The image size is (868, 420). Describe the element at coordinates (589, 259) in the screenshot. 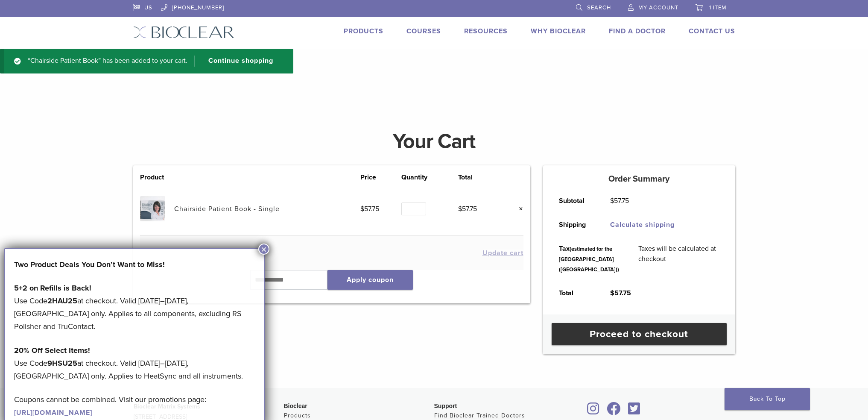

I see `th: Tax` at that location.